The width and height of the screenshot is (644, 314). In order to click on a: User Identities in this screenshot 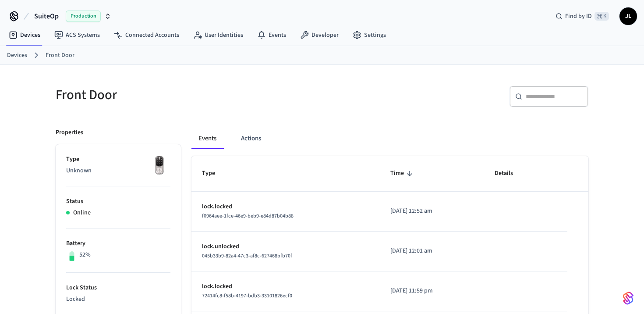, I will do `click(219, 35)`.